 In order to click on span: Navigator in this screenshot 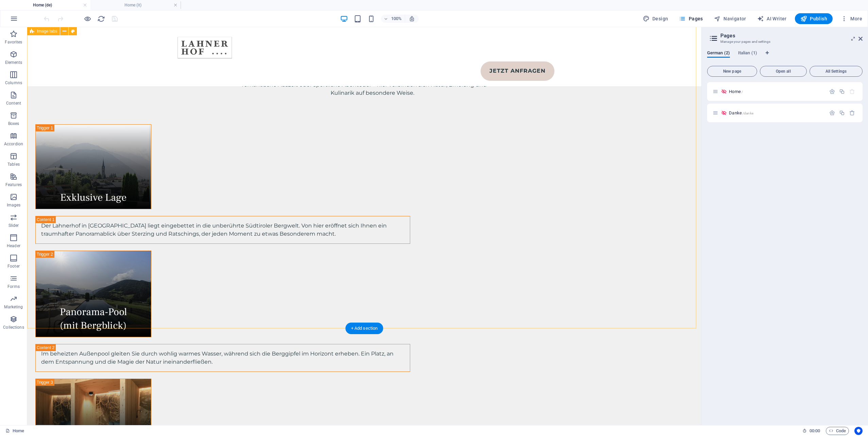, I will do `click(730, 19)`.